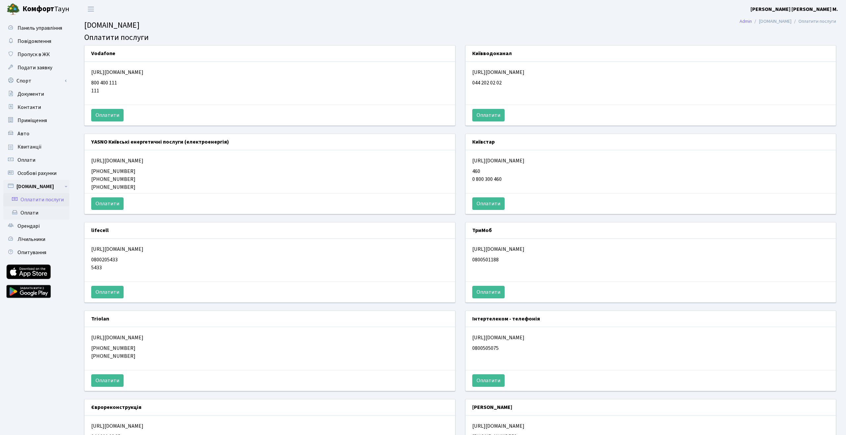  What do you see at coordinates (36, 253) in the screenshot?
I see `a: Опитування` at bounding box center [36, 253].